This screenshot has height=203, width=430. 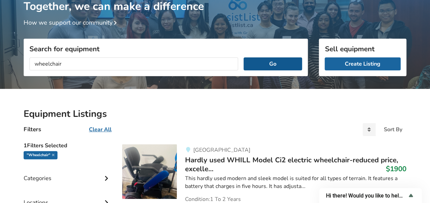 What do you see at coordinates (134, 64) in the screenshot?
I see `input: I am looking for...` at bounding box center [134, 64].